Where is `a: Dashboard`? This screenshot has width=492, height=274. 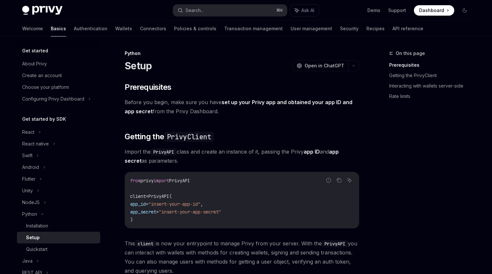 a: Dashboard is located at coordinates (434, 10).